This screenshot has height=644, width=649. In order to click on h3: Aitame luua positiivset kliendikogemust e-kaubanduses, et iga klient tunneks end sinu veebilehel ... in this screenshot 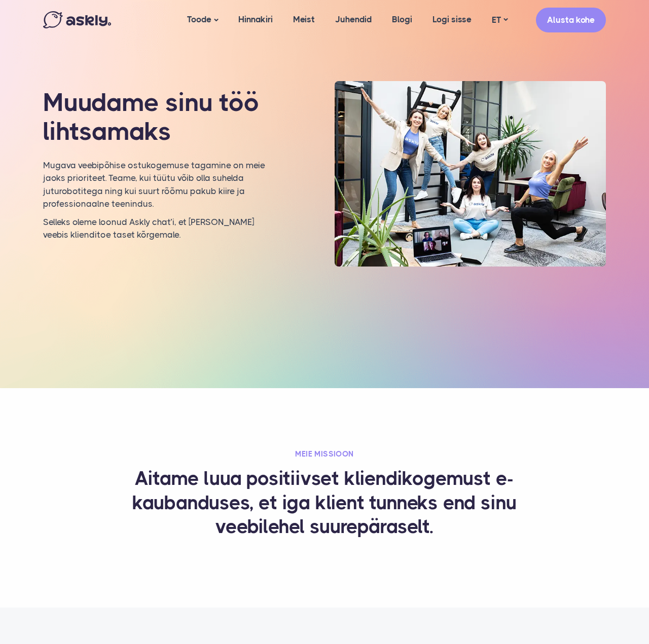, I will do `click(324, 502)`.